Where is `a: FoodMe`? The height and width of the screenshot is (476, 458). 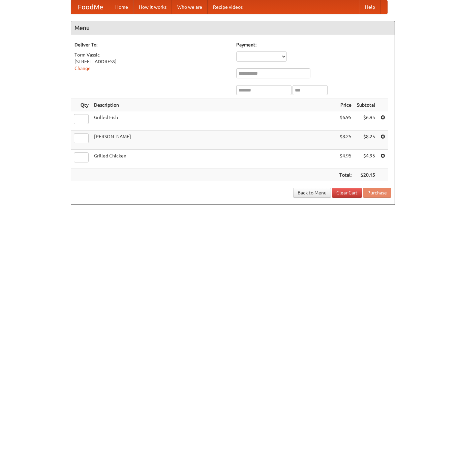 a: FoodMe is located at coordinates (90, 7).